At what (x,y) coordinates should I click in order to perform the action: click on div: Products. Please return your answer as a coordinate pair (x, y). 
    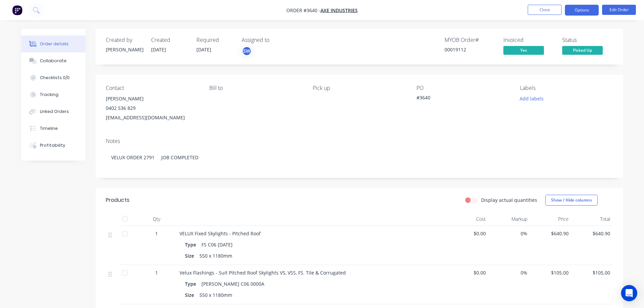
    Looking at the image, I should click on (118, 200).